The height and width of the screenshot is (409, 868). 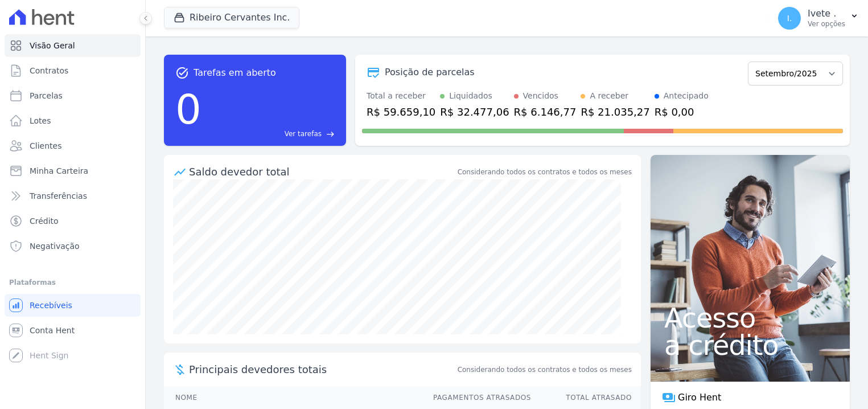 What do you see at coordinates (72, 246) in the screenshot?
I see `a: Negativação` at bounding box center [72, 246].